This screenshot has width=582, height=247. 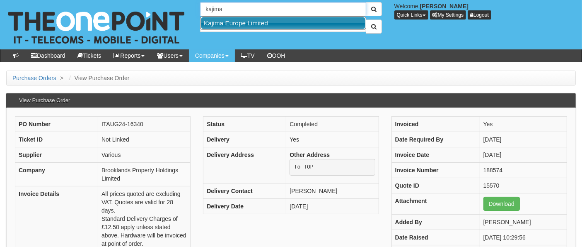 I want to click on td: 188574, so click(x=523, y=170).